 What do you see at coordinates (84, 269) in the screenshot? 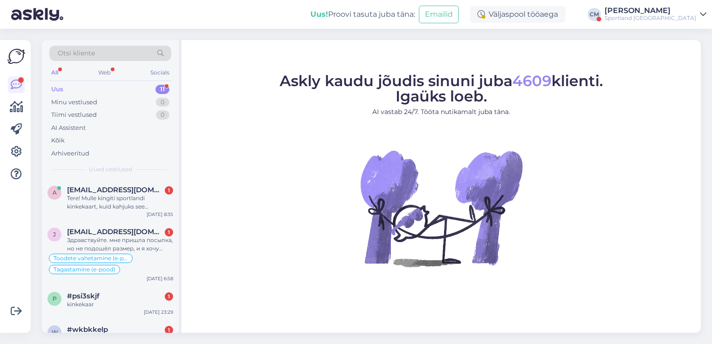
I see `span: Tagastamine (e-pood)` at bounding box center [84, 269].